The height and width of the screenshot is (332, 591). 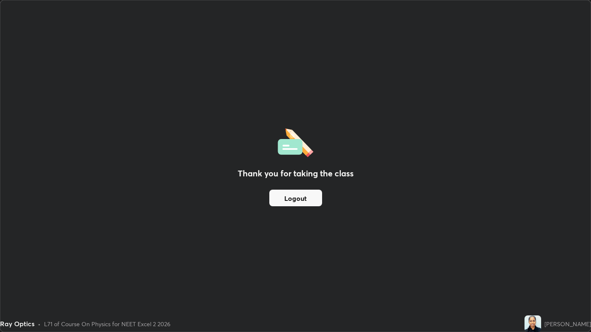 What do you see at coordinates (107, 324) in the screenshot?
I see `div: L71 of Course On Physics for NEET Excel 2 2026` at bounding box center [107, 324].